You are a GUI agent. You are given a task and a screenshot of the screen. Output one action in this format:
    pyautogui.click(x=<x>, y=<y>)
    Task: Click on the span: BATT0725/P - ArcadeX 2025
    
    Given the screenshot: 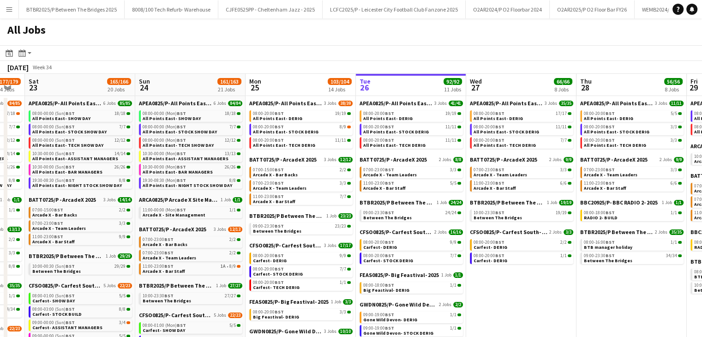 What is the action you would take?
    pyautogui.click(x=173, y=229)
    